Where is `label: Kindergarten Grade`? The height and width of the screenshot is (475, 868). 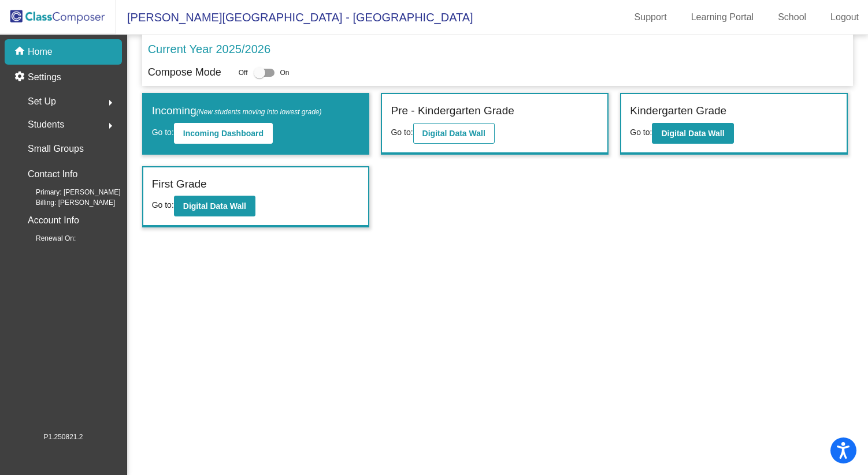 label: Kindergarten Grade is located at coordinates (678, 111).